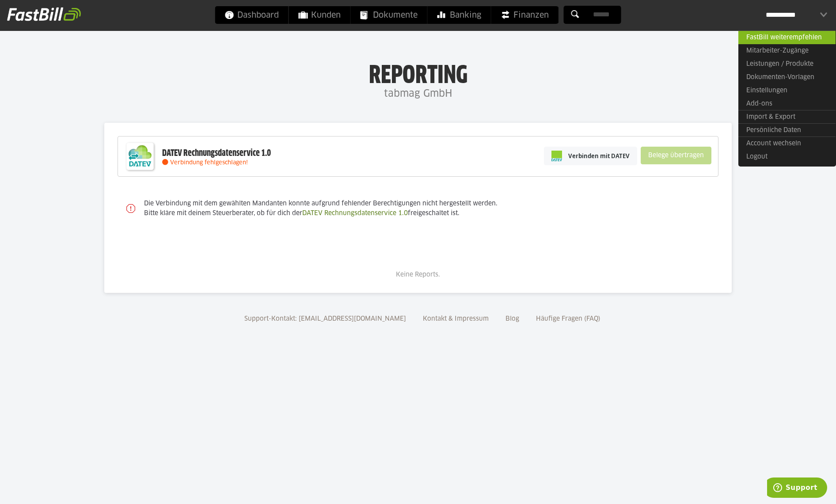 The image size is (836, 504). I want to click on span: Support, so click(35, 10).